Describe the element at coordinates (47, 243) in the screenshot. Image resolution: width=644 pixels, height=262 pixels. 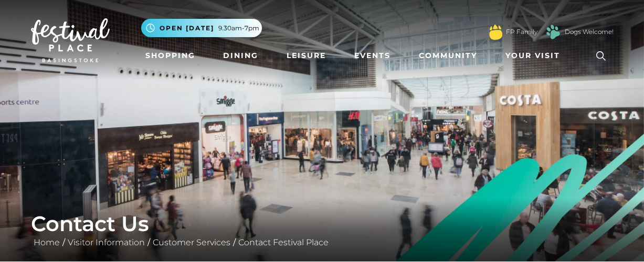
I see `a: Home` at that location.